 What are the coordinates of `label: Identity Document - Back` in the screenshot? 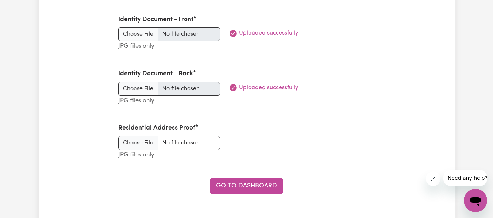 It's located at (155, 74).